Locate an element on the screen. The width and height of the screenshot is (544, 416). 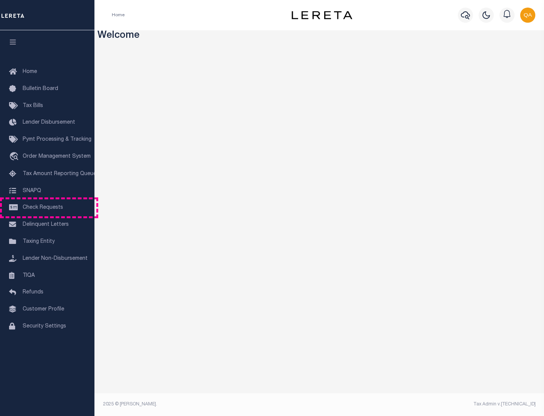
span: Lender Disbursement is located at coordinates (49, 122).